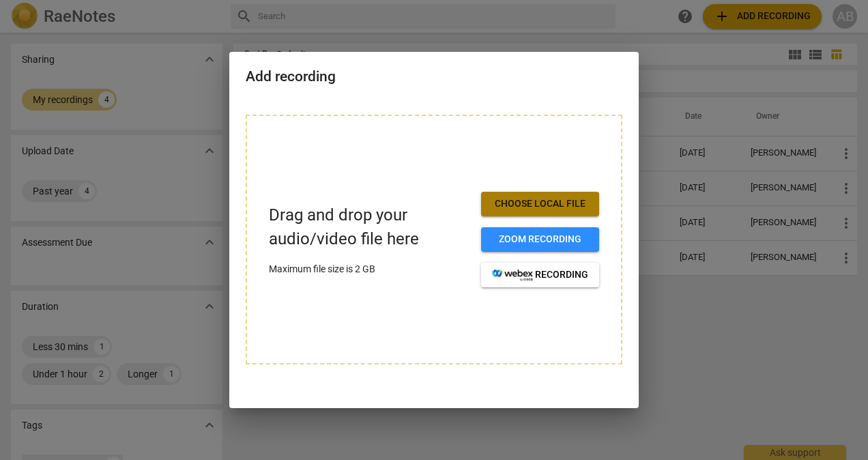 This screenshot has height=460, width=868. What do you see at coordinates (369, 228) in the screenshot?
I see `p: Drag and drop your audio/video file here` at bounding box center [369, 228].